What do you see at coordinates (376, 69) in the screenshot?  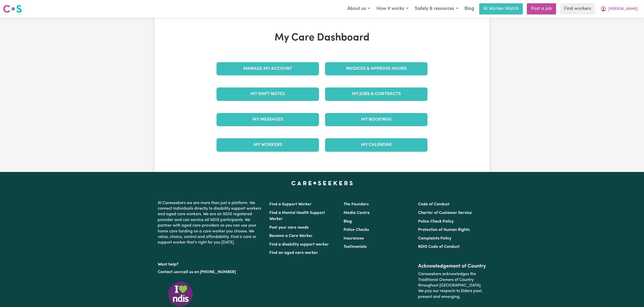 I see `a: Invoices & Approve Hours` at bounding box center [376, 69].